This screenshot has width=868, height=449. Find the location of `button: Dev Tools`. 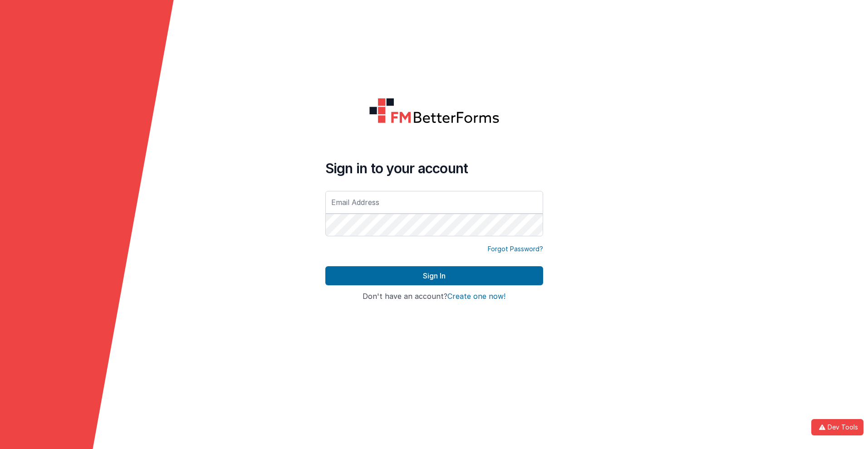

button: Dev Tools is located at coordinates (837, 427).